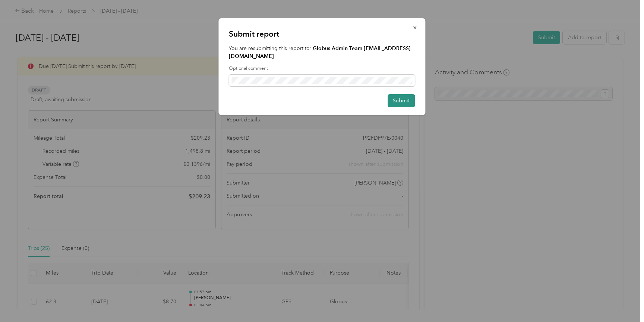 Image resolution: width=644 pixels, height=322 pixels. What do you see at coordinates (322, 69) in the screenshot?
I see `label: Optional comment` at bounding box center [322, 69].